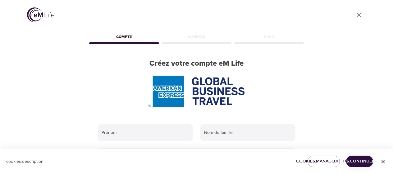 The image size is (393, 174). I want to click on h2: Créez votre compte eM Life, so click(197, 63).